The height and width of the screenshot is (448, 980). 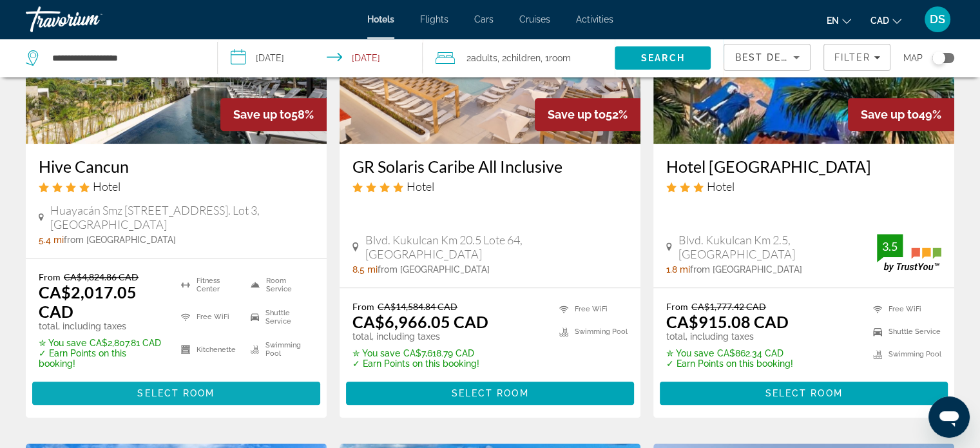 I want to click on span: Best Deals, so click(x=768, y=57).